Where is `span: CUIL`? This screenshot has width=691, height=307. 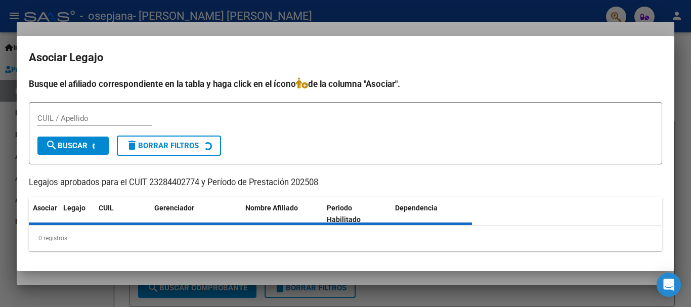 span: CUIL is located at coordinates (106, 208).